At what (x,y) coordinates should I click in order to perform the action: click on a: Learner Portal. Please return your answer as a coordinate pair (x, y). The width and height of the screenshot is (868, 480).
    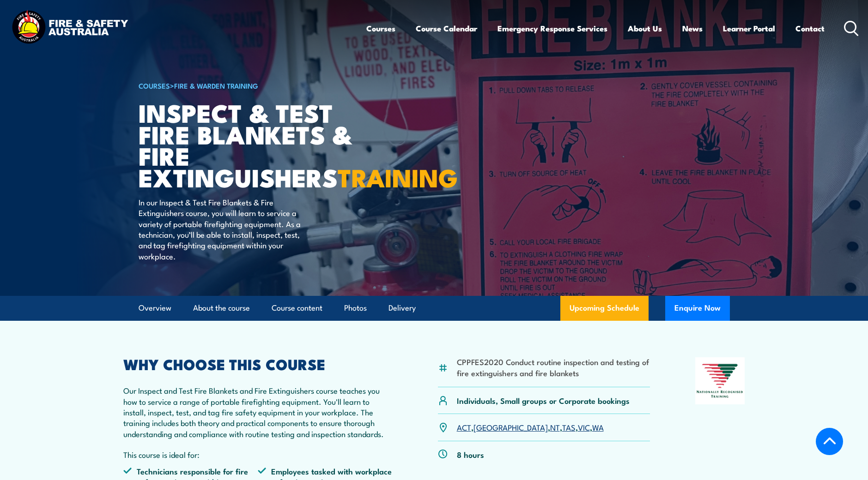
    Looking at the image, I should click on (748, 29).